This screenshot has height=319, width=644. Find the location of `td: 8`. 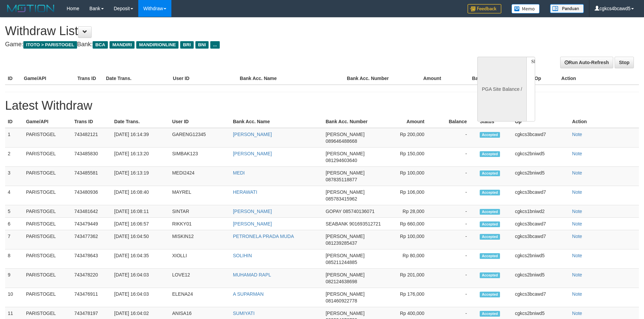

td: 8 is located at coordinates (14, 259).